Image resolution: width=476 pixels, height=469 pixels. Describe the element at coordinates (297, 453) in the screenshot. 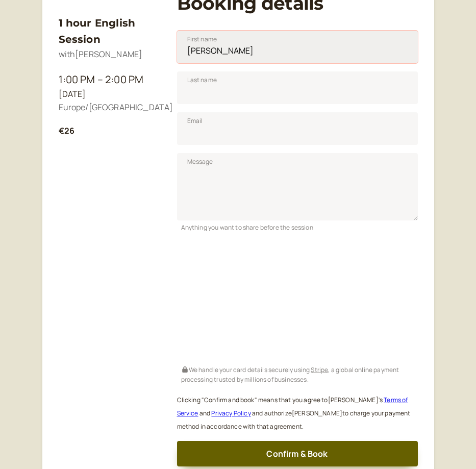

I see `span: Confirm & Book` at that location.